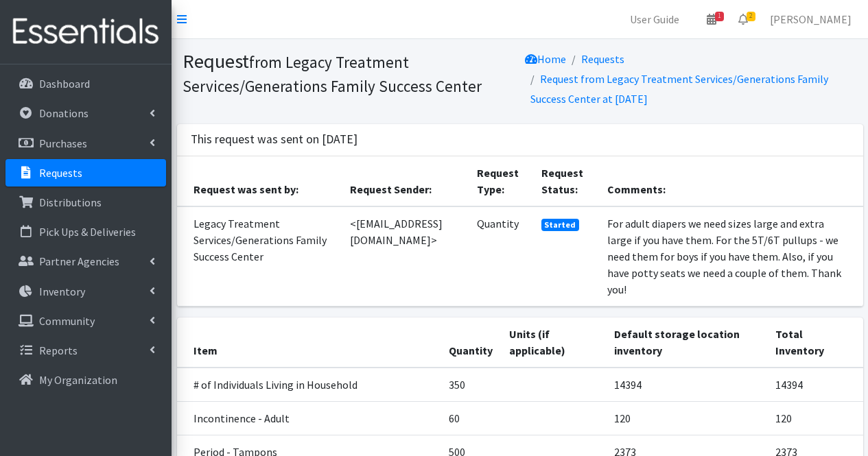 This screenshot has width=868, height=456. Describe the element at coordinates (332, 74) in the screenshot. I see `small: from Legacy Treatment Services/Generations Family Success Center` at that location.